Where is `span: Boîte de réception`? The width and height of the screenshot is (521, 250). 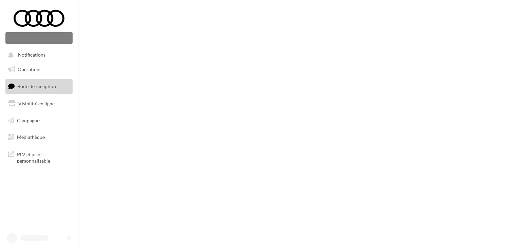 span: Boîte de réception is located at coordinates (37, 86).